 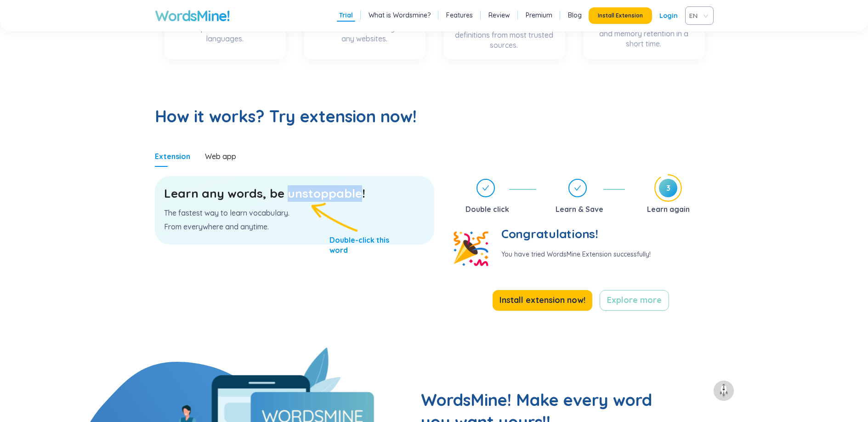 I want to click on span: 3, so click(x=668, y=188).